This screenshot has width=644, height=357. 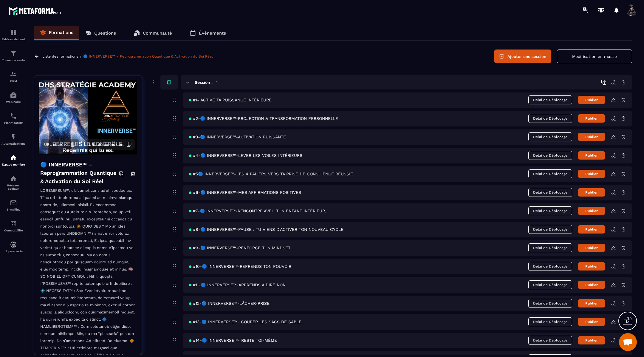 I want to click on p: Webinaire, so click(x=13, y=102).